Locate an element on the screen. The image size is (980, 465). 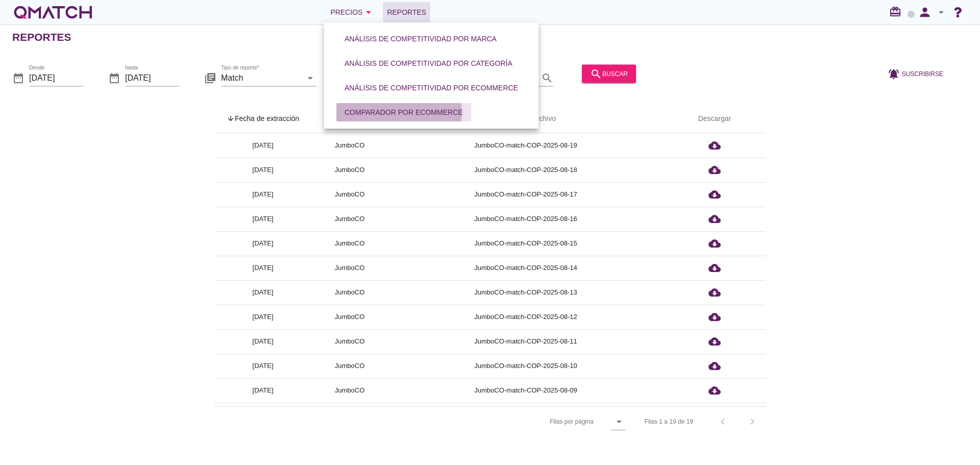
i: notifications_active is located at coordinates (894, 74).